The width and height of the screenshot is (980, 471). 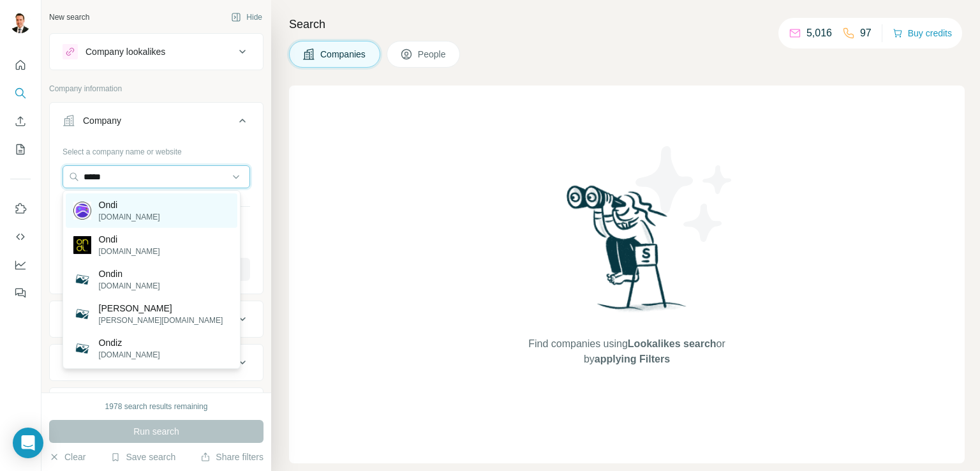 What do you see at coordinates (125, 52) in the screenshot?
I see `div: Company lookalikes` at bounding box center [125, 52].